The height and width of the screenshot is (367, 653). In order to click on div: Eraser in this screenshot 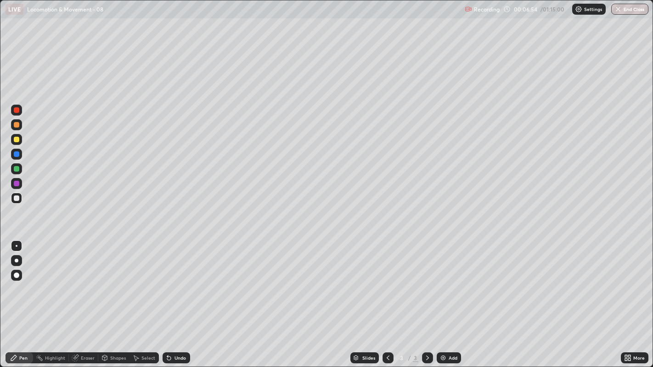, I will do `click(88, 358)`.